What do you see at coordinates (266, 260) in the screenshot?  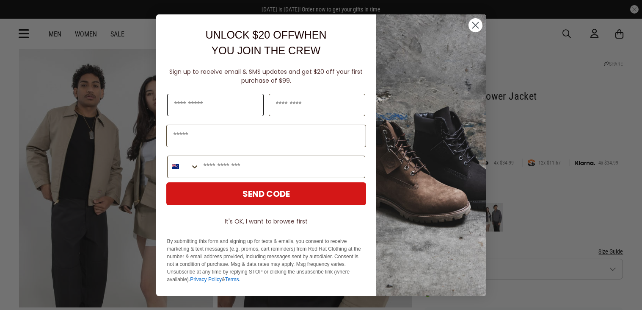 I see `p: By submitting this form and signing up for texts & emails, you consent to receive marketing & tex...` at bounding box center [266, 260].